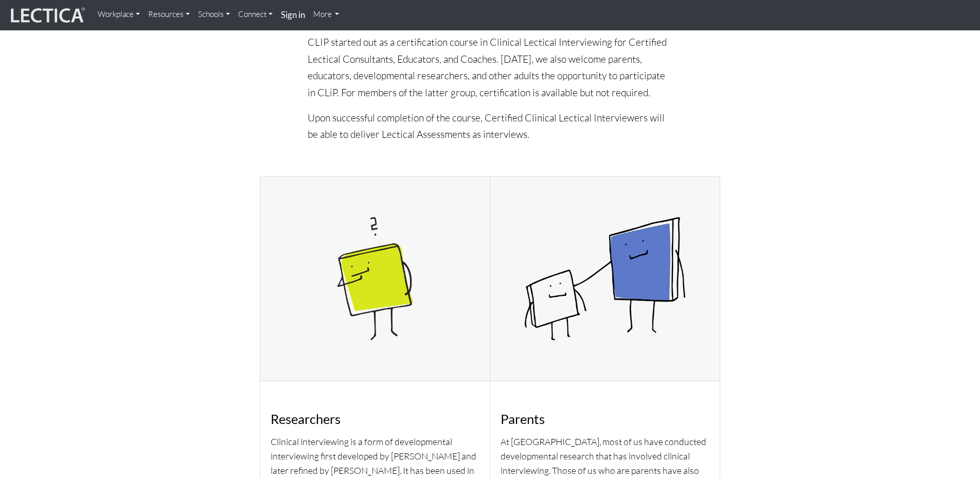 The width and height of the screenshot is (980, 478). What do you see at coordinates (326, 14) in the screenshot?
I see `a: More` at bounding box center [326, 14].